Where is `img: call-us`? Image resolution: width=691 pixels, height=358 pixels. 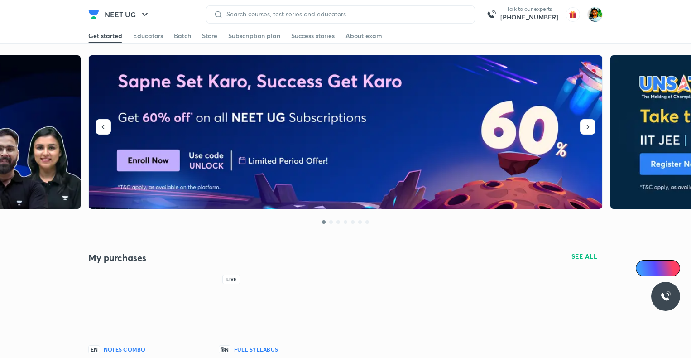
img: call-us is located at coordinates (491, 14).